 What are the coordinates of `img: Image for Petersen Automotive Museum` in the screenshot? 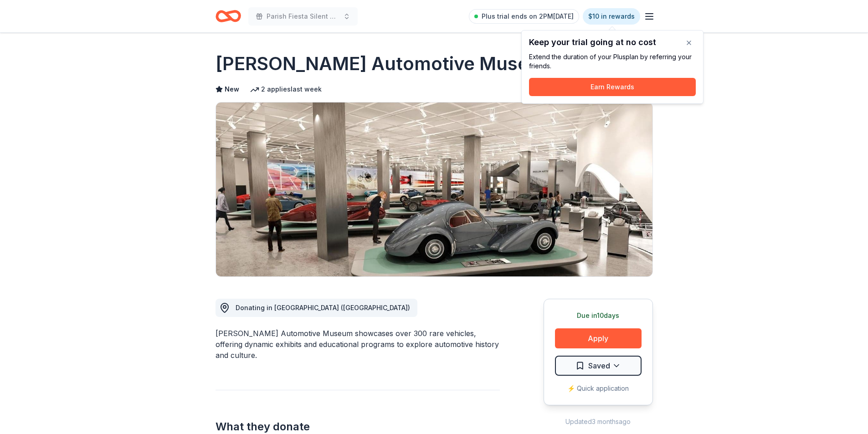 It's located at (434, 190).